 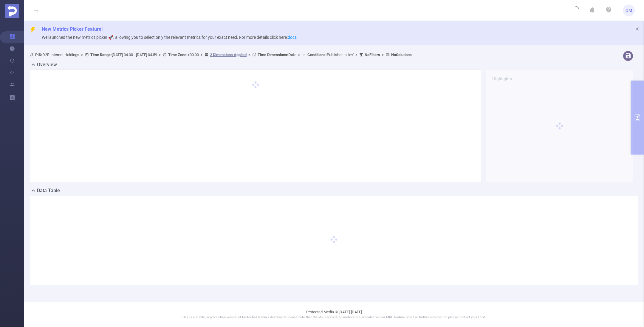 I want to click on i: icon: thunderbolt, so click(x=33, y=30).